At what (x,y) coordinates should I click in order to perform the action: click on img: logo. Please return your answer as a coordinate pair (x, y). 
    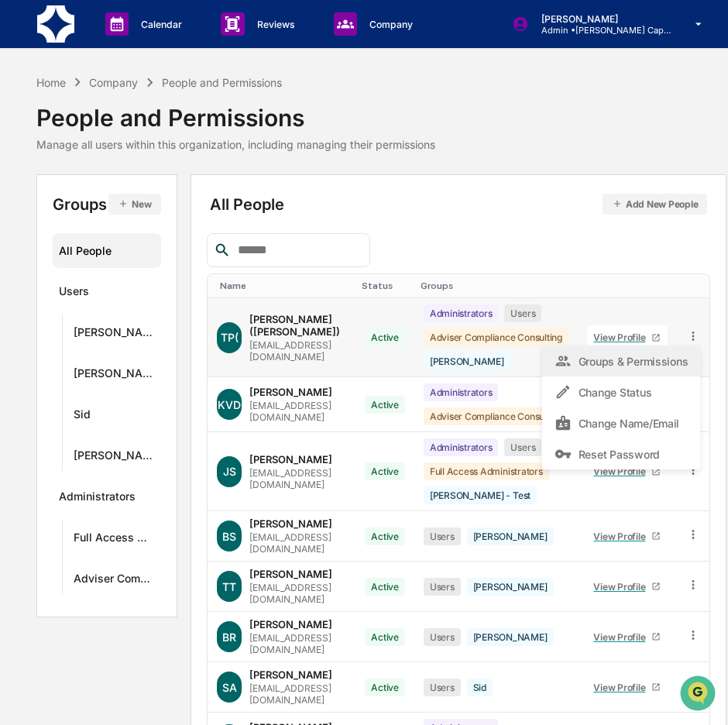
    Looking at the image, I should click on (56, 24).